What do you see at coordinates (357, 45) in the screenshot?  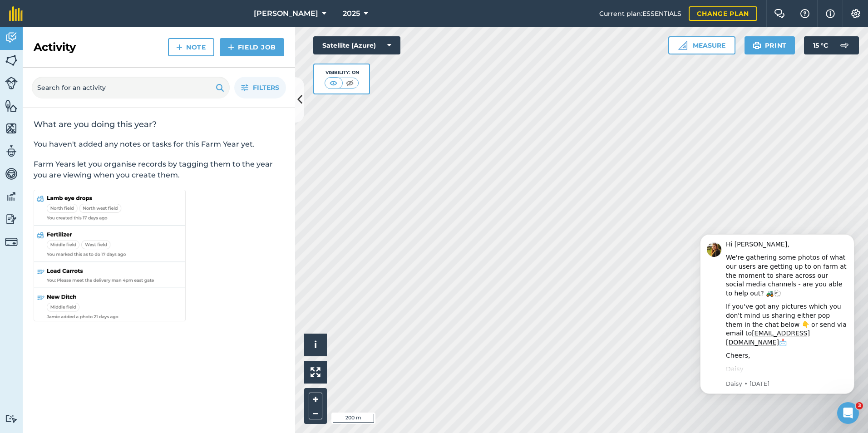 I see `button: Satellite (Azure)` at bounding box center [357, 45].